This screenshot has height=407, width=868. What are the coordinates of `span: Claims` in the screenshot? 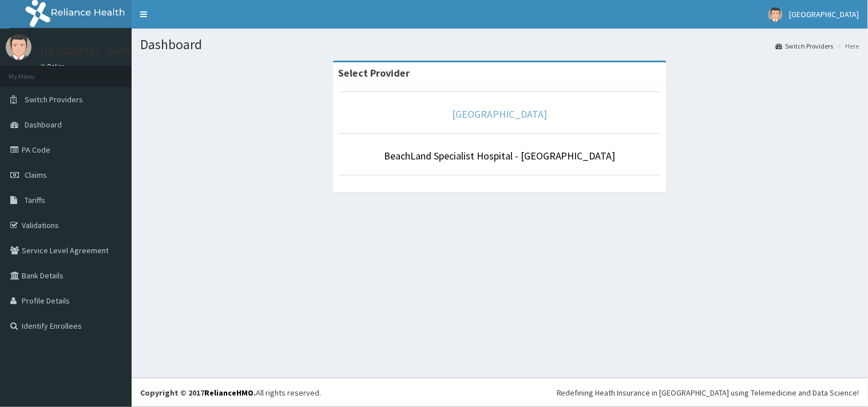 It's located at (36, 175).